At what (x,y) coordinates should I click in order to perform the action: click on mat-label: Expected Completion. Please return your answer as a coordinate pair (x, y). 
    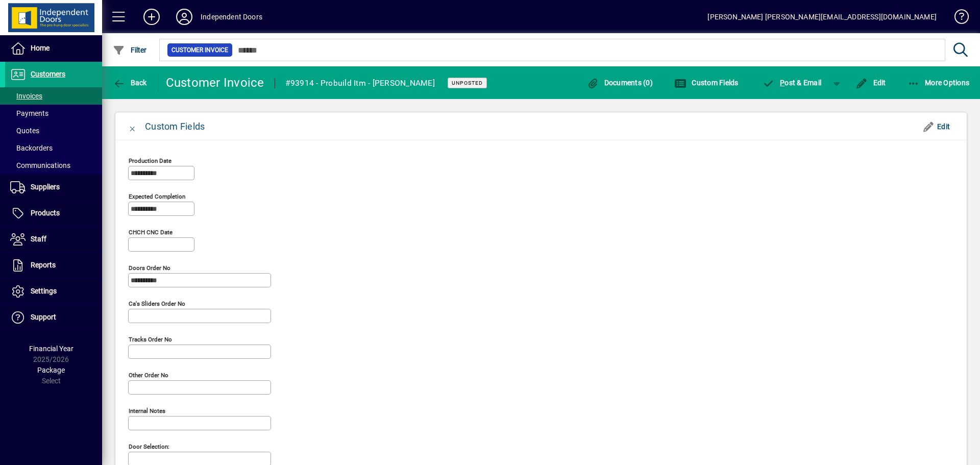
    Looking at the image, I should click on (157, 196).